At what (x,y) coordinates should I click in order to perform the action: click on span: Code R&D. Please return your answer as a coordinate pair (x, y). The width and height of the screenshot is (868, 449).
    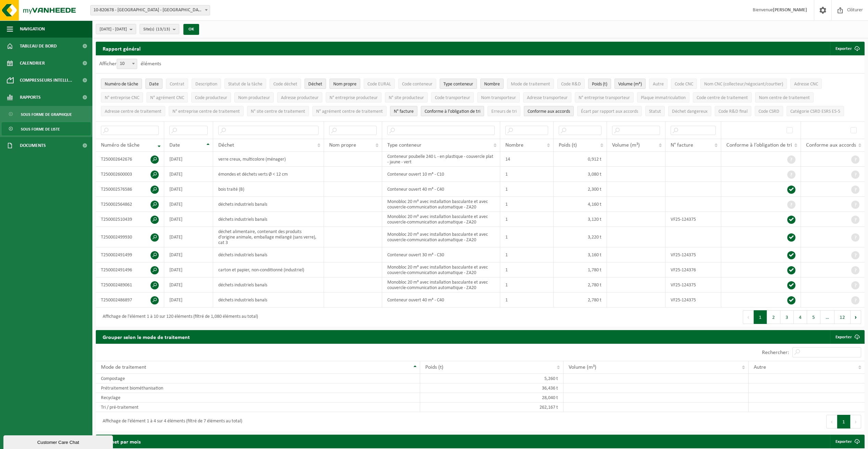
    Looking at the image, I should click on (571, 84).